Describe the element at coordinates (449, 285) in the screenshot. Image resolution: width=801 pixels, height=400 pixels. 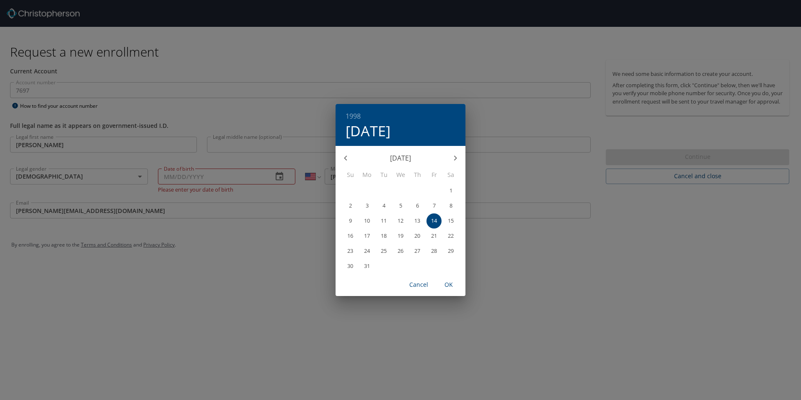
I see `button: OK` at that location.